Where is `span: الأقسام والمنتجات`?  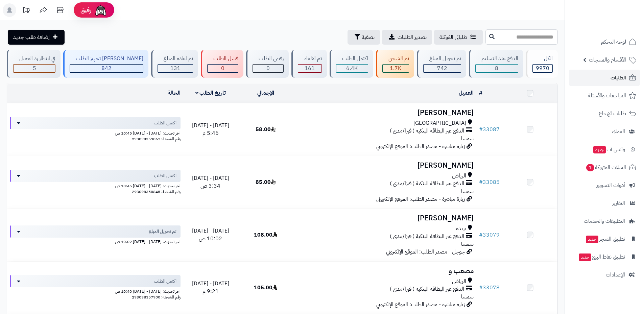 span: الأقسام والمنتجات is located at coordinates (607, 60).